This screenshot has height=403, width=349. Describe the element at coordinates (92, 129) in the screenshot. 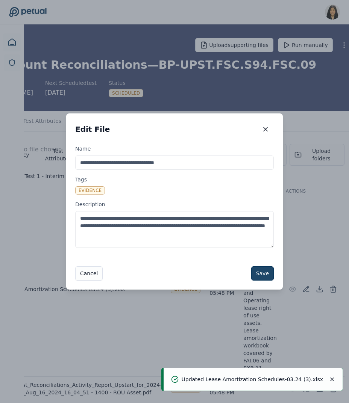

I see `h2: Edit File` at that location.